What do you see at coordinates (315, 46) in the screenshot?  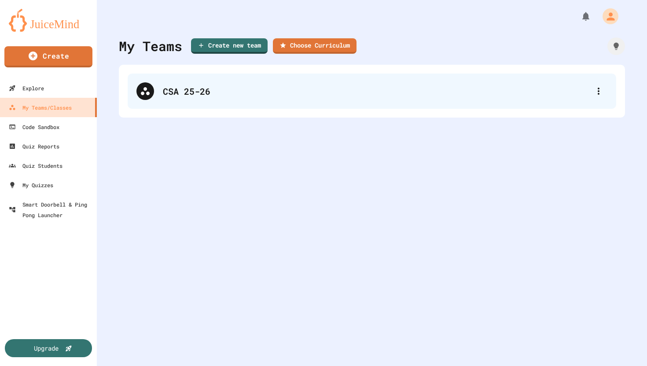 I see `a: Choose Curriculum` at bounding box center [315, 46].